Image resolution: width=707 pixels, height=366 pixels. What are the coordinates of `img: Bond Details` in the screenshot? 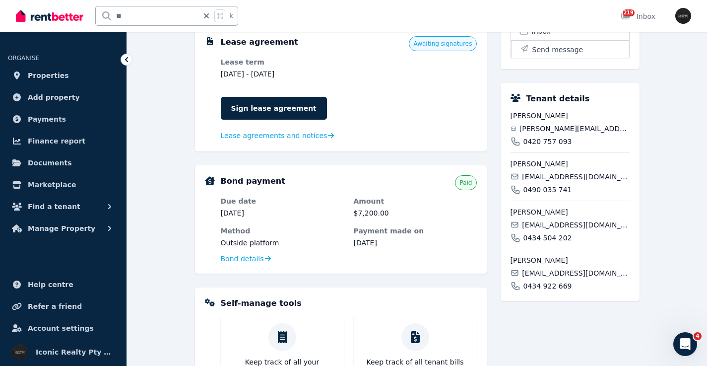 It's located at (210, 181).